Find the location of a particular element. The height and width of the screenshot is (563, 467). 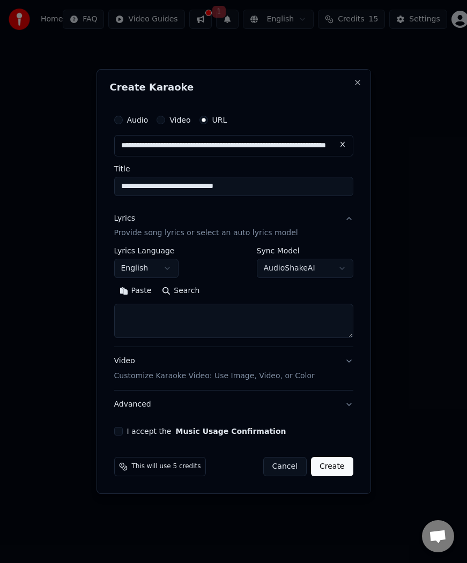

label: Video is located at coordinates (179, 120).